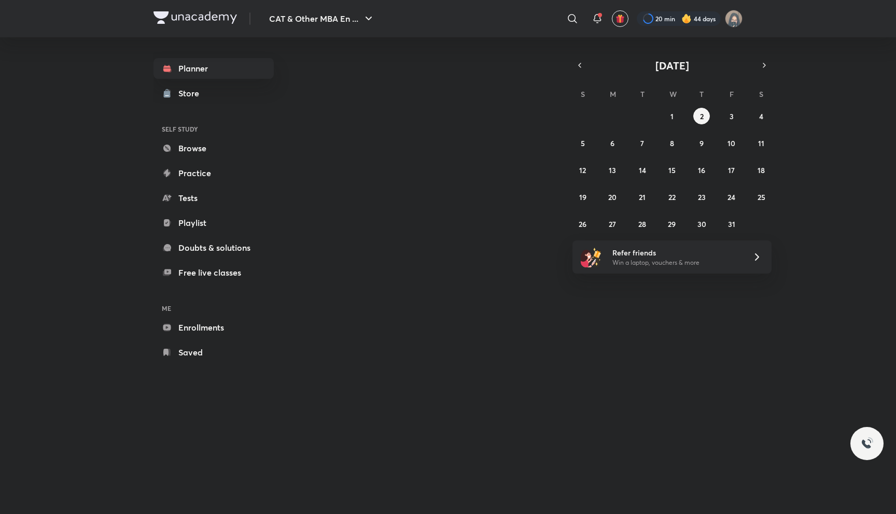 The image size is (896, 514). What do you see at coordinates (612, 143) in the screenshot?
I see `abbr: October 6, 2025` at bounding box center [612, 143].